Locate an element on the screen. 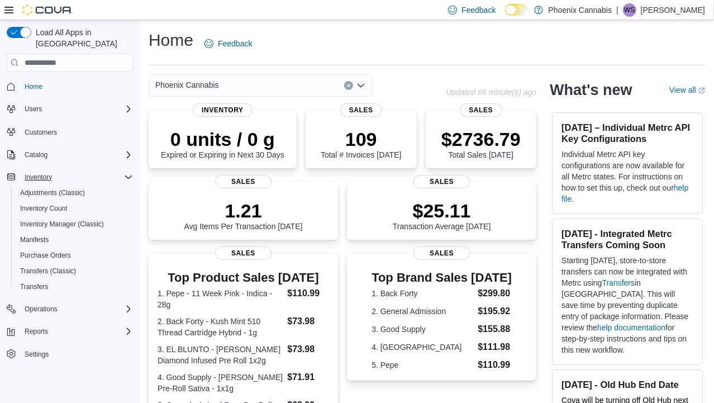  a: Transfers (Classic) is located at coordinates (48, 271).